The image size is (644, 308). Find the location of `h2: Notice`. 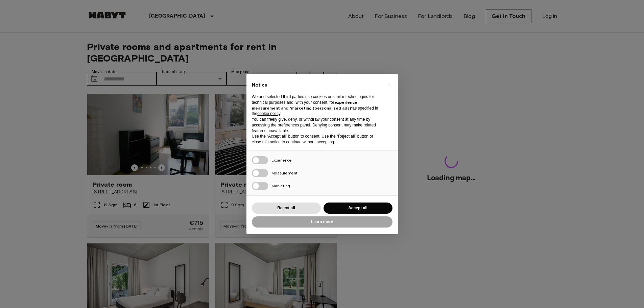

h2: Notice is located at coordinates (317, 85).